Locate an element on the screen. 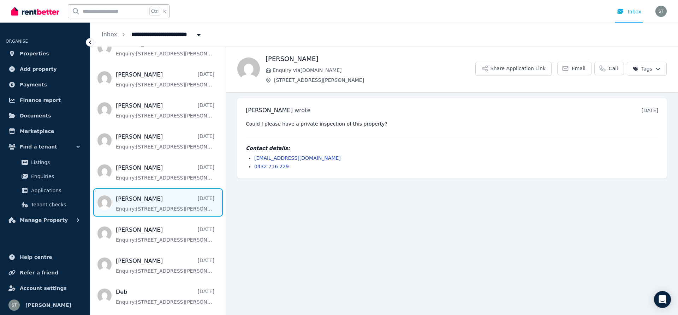 The width and height of the screenshot is (678, 315). img: Jenifer Silva is located at coordinates (248, 69).